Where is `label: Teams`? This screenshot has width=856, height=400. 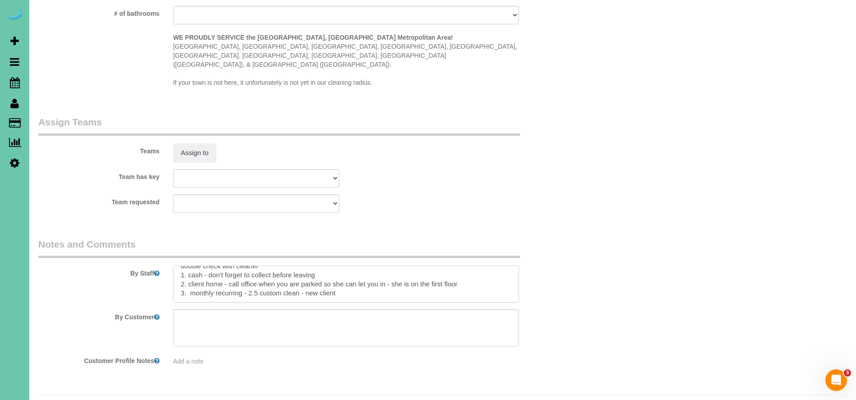
label: Teams is located at coordinates (99, 149).